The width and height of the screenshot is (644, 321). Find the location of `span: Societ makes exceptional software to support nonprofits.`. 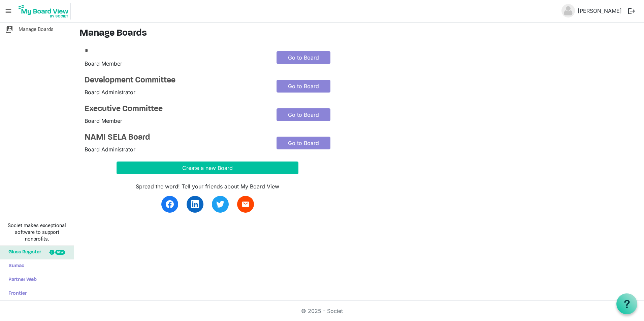

span: Societ makes exceptional software to support nonprofits. is located at coordinates (37, 233).